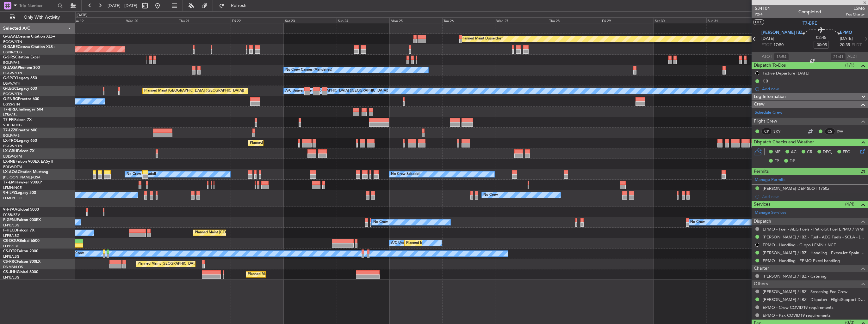 This screenshot has width=868, height=324. Describe the element at coordinates (759, 22) in the screenshot. I see `button: UTC` at that location.